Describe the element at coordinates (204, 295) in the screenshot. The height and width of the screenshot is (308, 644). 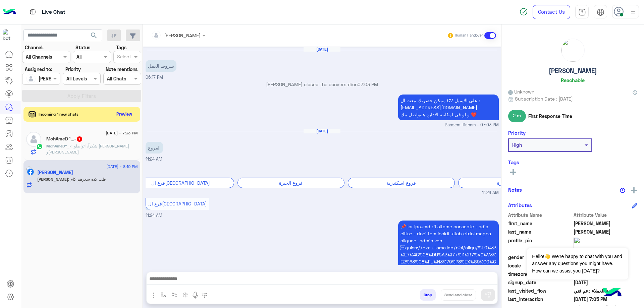
I see `img: make a call` at that location.